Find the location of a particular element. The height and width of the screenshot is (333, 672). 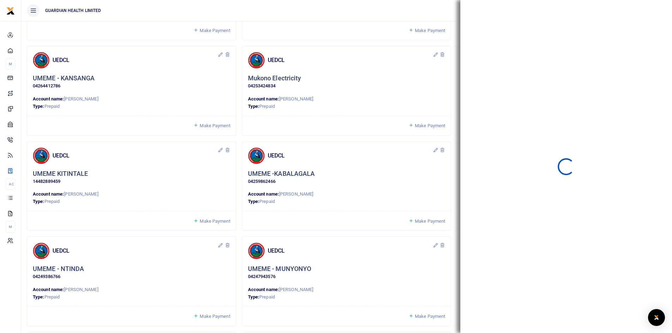

a: logo-small logo-large logo-large is located at coordinates (11, 10).